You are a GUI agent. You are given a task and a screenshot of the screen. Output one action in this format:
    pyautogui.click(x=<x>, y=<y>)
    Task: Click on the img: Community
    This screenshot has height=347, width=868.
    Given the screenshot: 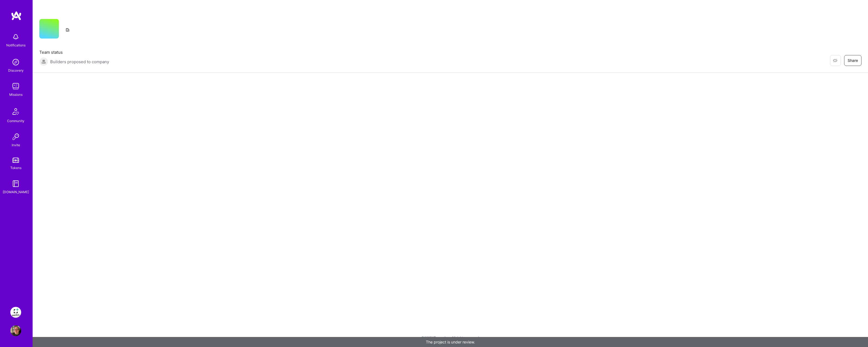 What is the action you would take?
    pyautogui.click(x=15, y=111)
    